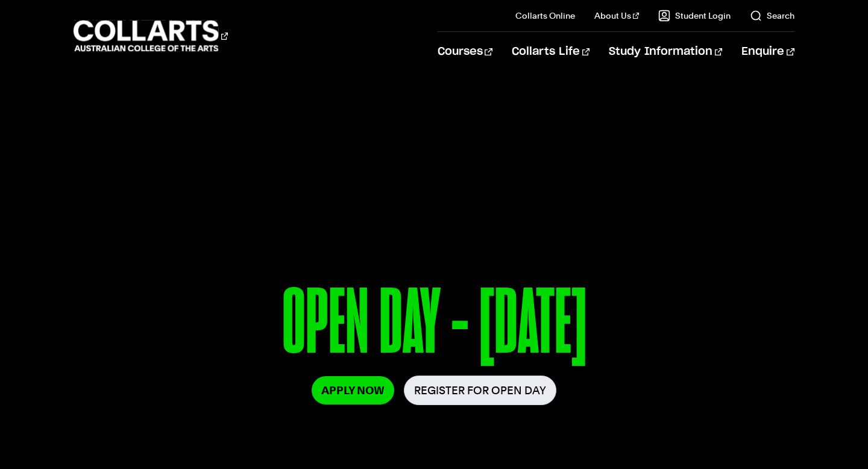 The height and width of the screenshot is (469, 868). What do you see at coordinates (151, 35) in the screenshot?
I see `div: Go to homepage` at bounding box center [151, 35].